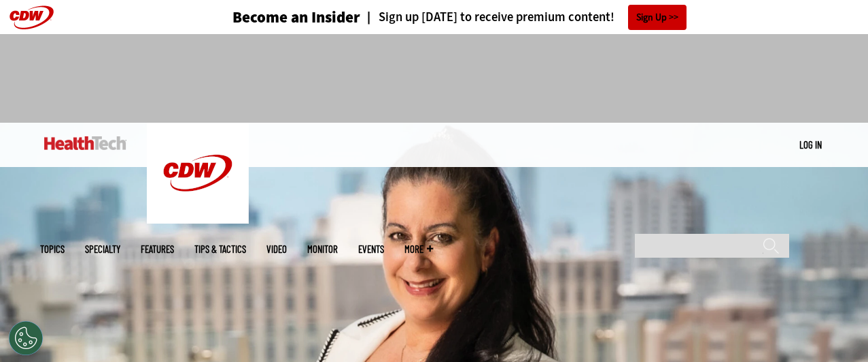 This screenshot has width=868, height=362. What do you see at coordinates (811, 144) in the screenshot?
I see `a: Log in` at bounding box center [811, 144].